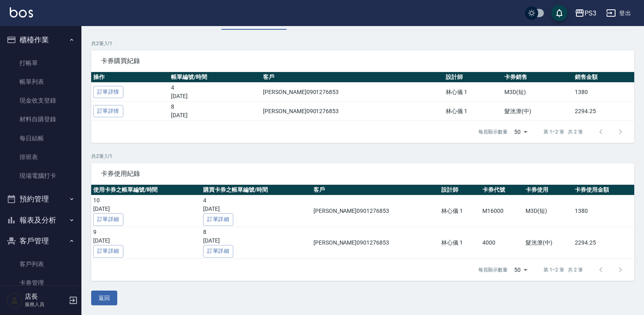 Image resolution: width=644 pixels, height=315 pixels. I want to click on button: PS3, so click(585, 13).